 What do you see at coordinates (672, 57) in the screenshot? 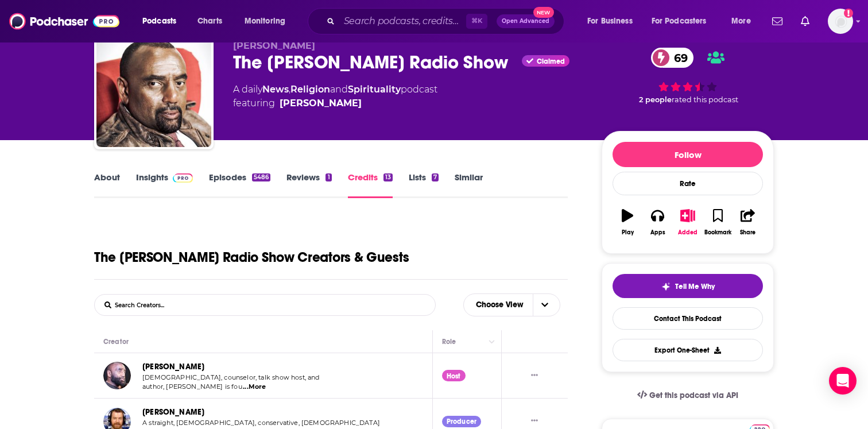
I see `a: 69` at bounding box center [672, 57].